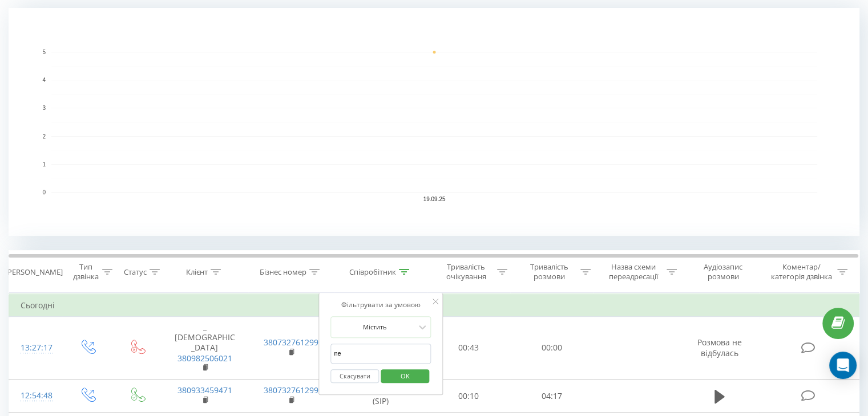 This screenshot has height=416, width=868. Describe the element at coordinates (35, 395) in the screenshot. I see `div: 12:54:48` at that location.